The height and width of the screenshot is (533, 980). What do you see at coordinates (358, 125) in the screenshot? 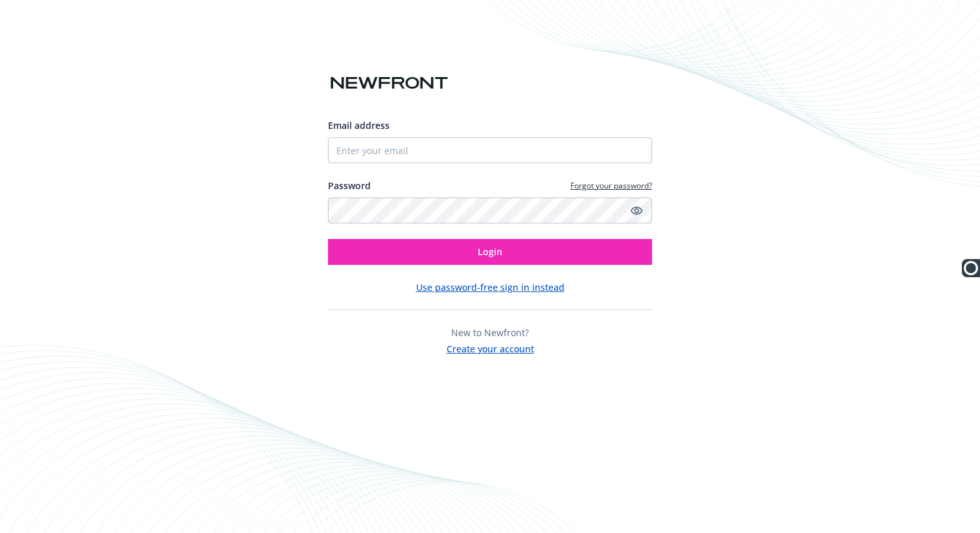
I see `span: Email address` at bounding box center [358, 125].